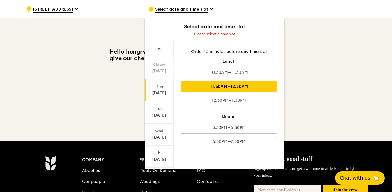 Image resolution: width=392 pixels, height=192 pixels. What do you see at coordinates (93, 182) in the screenshot?
I see `a: Our people` at bounding box center [93, 182].